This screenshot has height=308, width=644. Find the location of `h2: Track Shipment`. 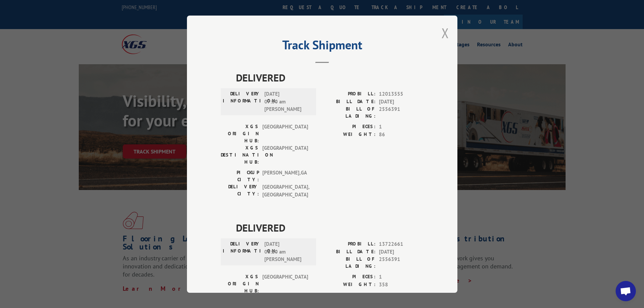

h2: Track Shipment is located at coordinates (322, 47).